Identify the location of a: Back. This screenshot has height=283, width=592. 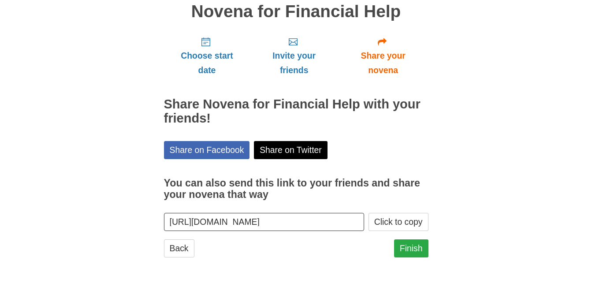
(179, 248).